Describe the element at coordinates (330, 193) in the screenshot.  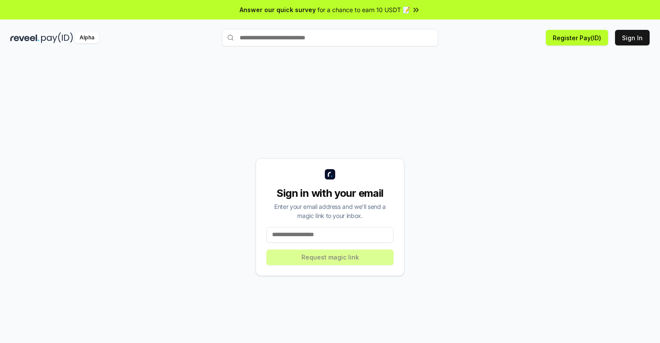
I see `div: Sign in with your email` at that location.